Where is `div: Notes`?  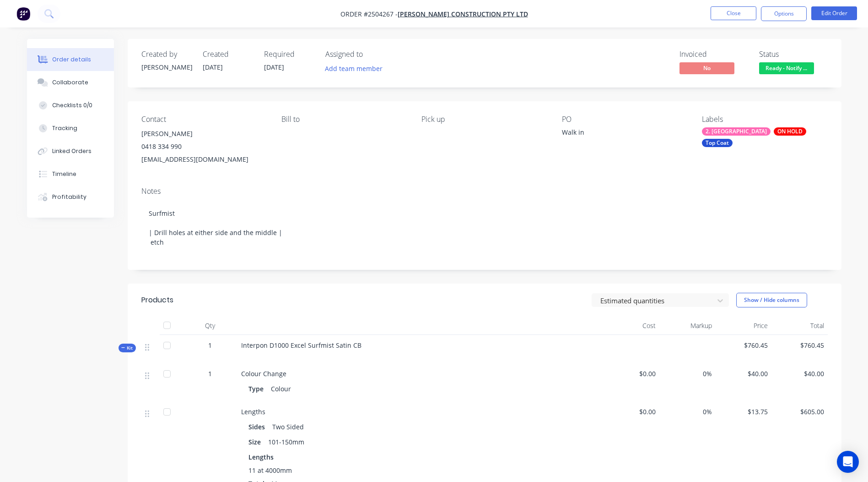
div: Notes is located at coordinates (485, 191).